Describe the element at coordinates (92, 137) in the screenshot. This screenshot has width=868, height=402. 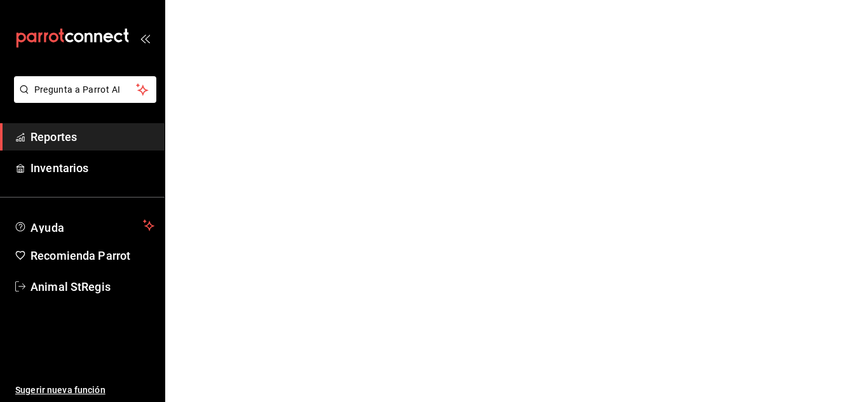
I see `span: Reportes` at that location.